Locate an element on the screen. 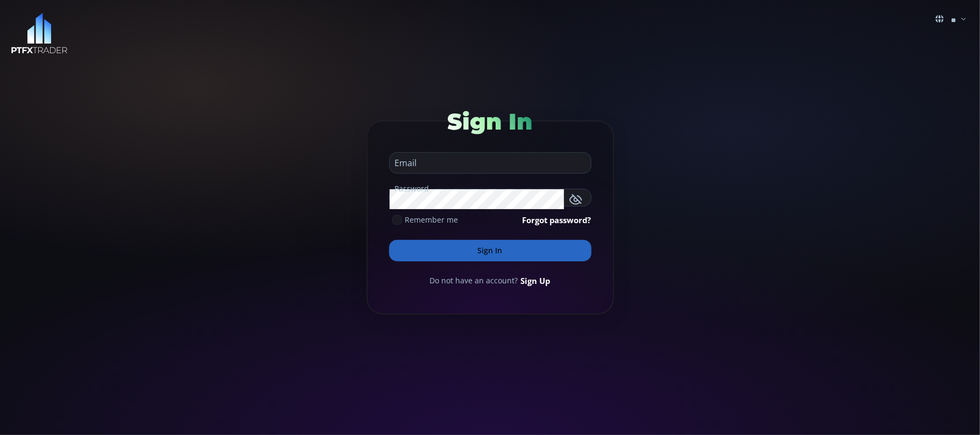 Image resolution: width=980 pixels, height=435 pixels. span: Remember me is located at coordinates (431, 220).